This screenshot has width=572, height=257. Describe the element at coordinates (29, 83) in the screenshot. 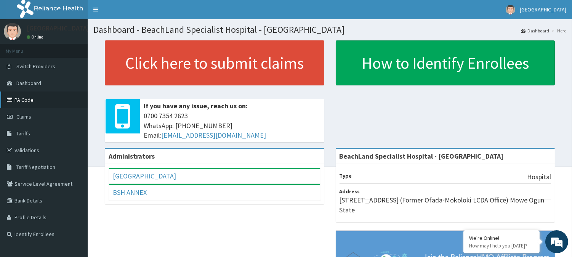

I see `span: Dashboard` at that location.